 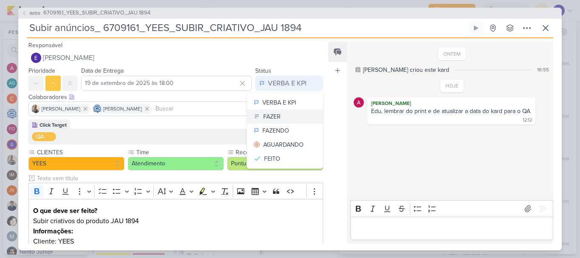 What do you see at coordinates (263, 70) in the screenshot?
I see `label: Status` at bounding box center [263, 70].